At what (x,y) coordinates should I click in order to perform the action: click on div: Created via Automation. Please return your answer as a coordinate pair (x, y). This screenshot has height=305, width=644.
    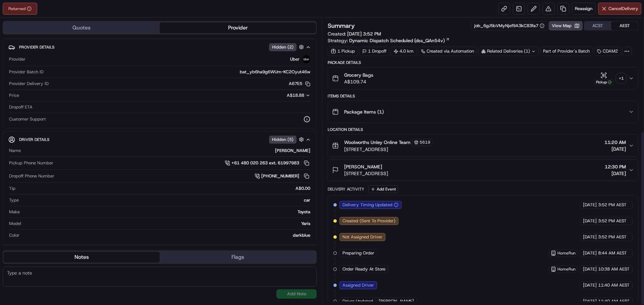
    Looking at the image, I should click on (447, 51).